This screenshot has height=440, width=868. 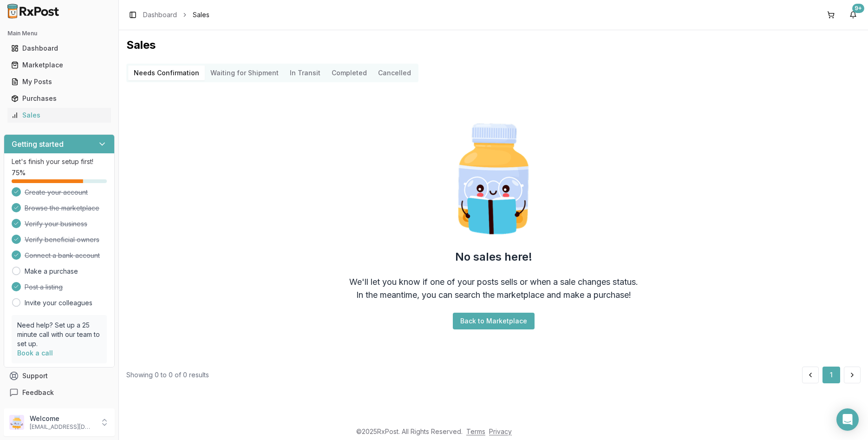 What do you see at coordinates (168, 375) in the screenshot?
I see `div: Showing 0 to 0 of 0 results` at bounding box center [168, 375].